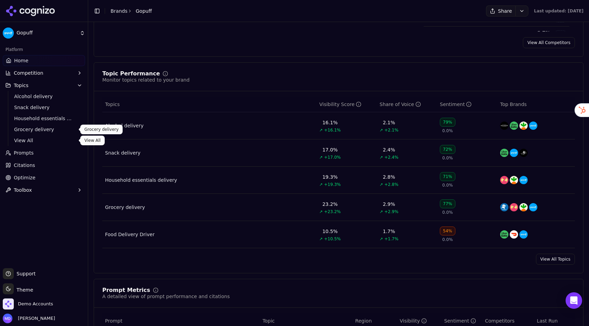 This screenshot has height=326, width=589. What do you see at coordinates (392, 157) in the screenshot?
I see `span: +2.4%` at bounding box center [392, 157].